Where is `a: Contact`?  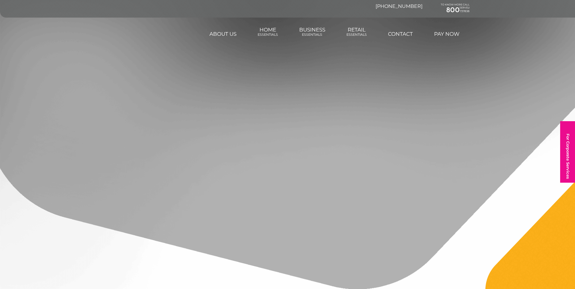 a: Contact is located at coordinates (400, 34).